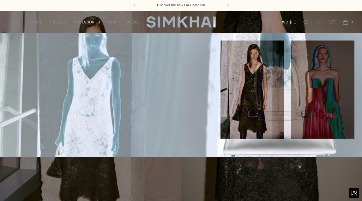  What do you see at coordinates (34, 22) in the screenshot?
I see `a: WOMEN` at bounding box center [34, 22].